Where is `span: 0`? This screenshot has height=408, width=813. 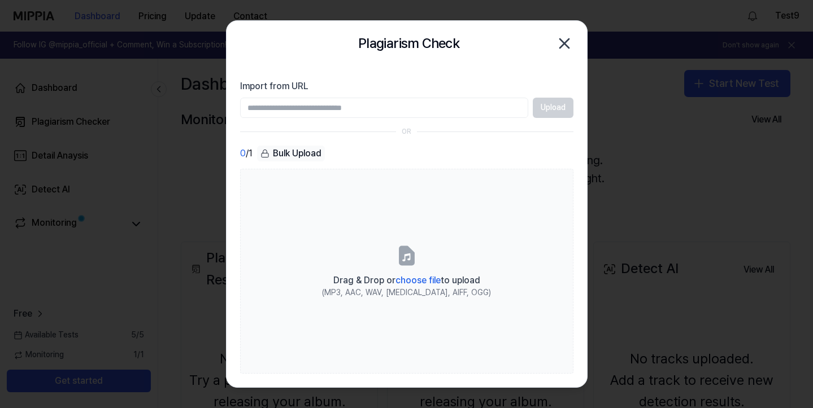
span: 0 is located at coordinates (243, 154).